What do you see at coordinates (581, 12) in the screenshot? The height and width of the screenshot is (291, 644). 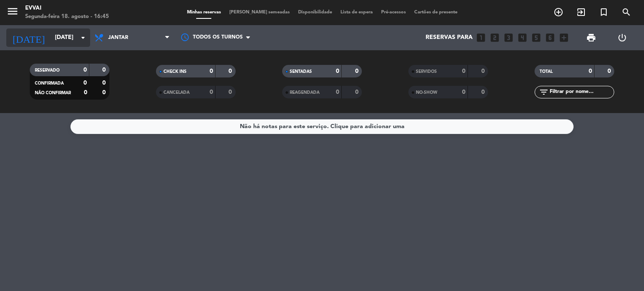 I see `i: exit_to_app` at bounding box center [581, 12].